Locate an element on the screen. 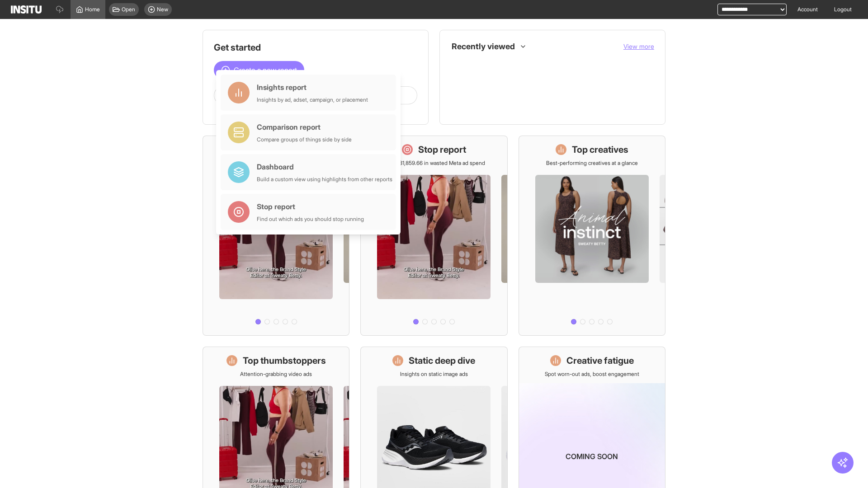 The image size is (868, 488). div: Compare groups of things side by side is located at coordinates (304, 140).